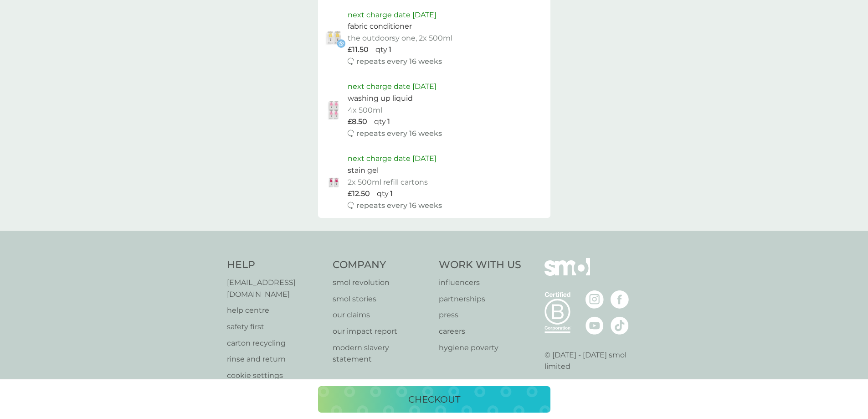 The height and width of the screenshot is (419, 868). Describe the element at coordinates (381, 265) in the screenshot. I see `h4: Company` at that location.